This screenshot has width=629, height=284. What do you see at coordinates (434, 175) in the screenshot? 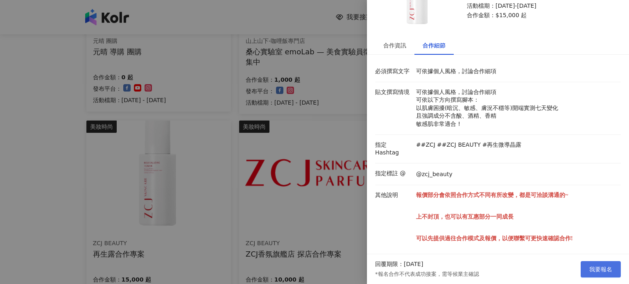
I see `p: @zcj_beauty` at bounding box center [434, 175].